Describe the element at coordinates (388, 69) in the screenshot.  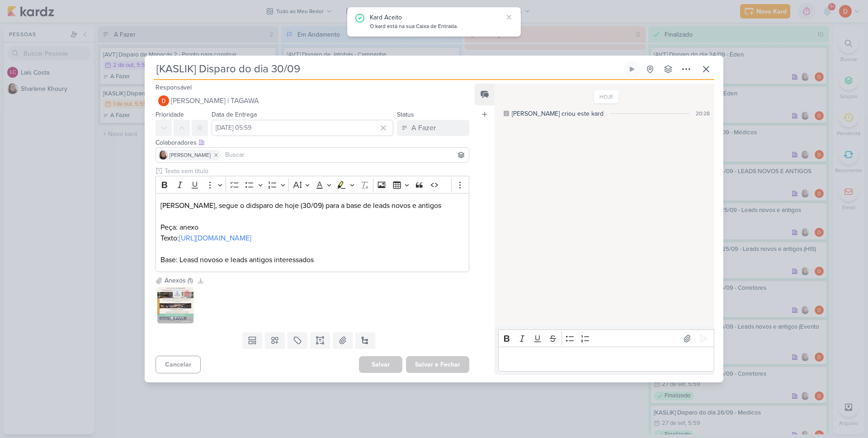
I see `input: Kard Sem Título` at that location.